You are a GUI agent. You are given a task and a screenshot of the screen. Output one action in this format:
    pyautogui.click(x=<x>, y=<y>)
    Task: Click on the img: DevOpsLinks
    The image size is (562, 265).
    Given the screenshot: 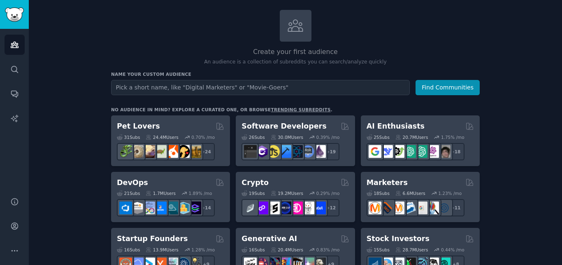 What is the action you would take?
    pyautogui.click(x=160, y=207)
    